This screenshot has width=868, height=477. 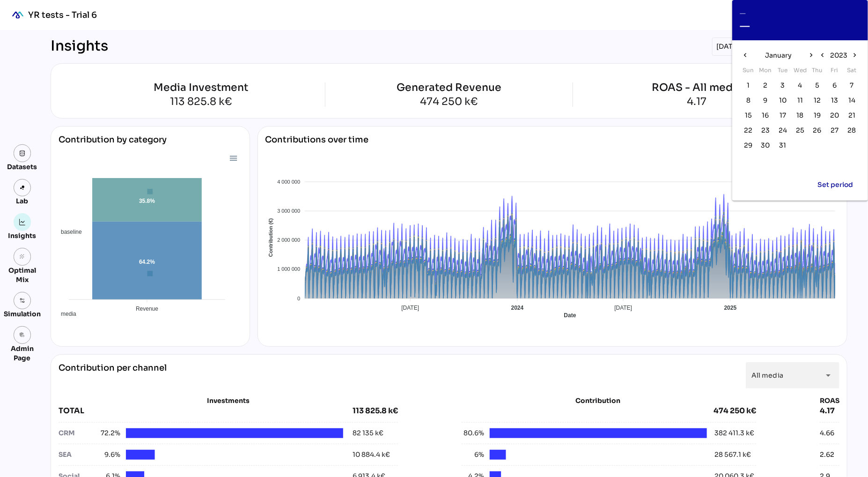 What do you see at coordinates (79, 433) in the screenshot?
I see `div: CRM` at bounding box center [79, 433].